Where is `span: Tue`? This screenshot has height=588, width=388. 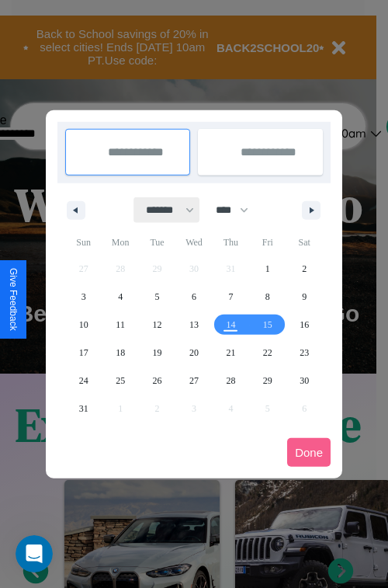
span: Tue is located at coordinates (157, 242).